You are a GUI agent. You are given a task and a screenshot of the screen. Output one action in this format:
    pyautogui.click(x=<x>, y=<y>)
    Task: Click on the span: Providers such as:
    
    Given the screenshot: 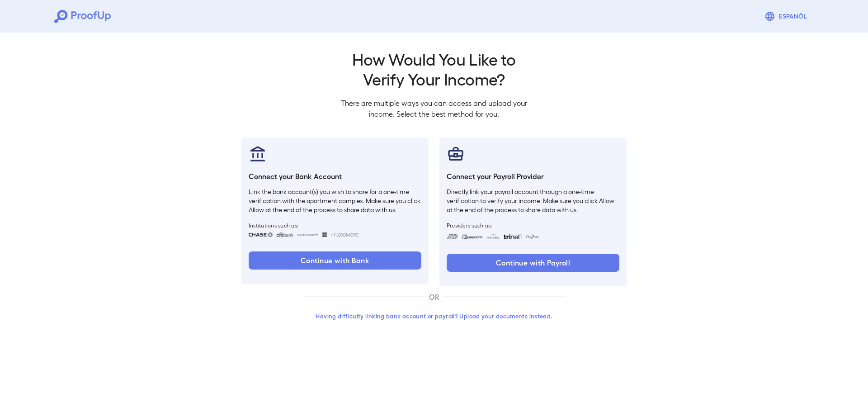 What is the action you would take?
    pyautogui.click(x=533, y=225)
    